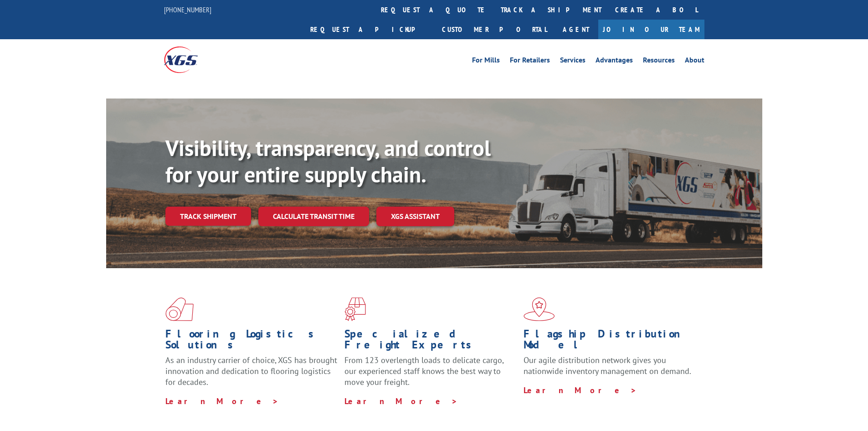 Image resolution: width=868 pixels, height=431 pixels. Describe the element at coordinates (415, 216) in the screenshot. I see `a: XGS ASSISTANT` at that location.